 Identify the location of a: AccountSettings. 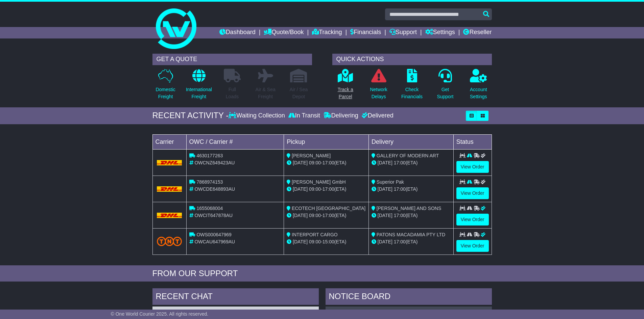
(478, 86).